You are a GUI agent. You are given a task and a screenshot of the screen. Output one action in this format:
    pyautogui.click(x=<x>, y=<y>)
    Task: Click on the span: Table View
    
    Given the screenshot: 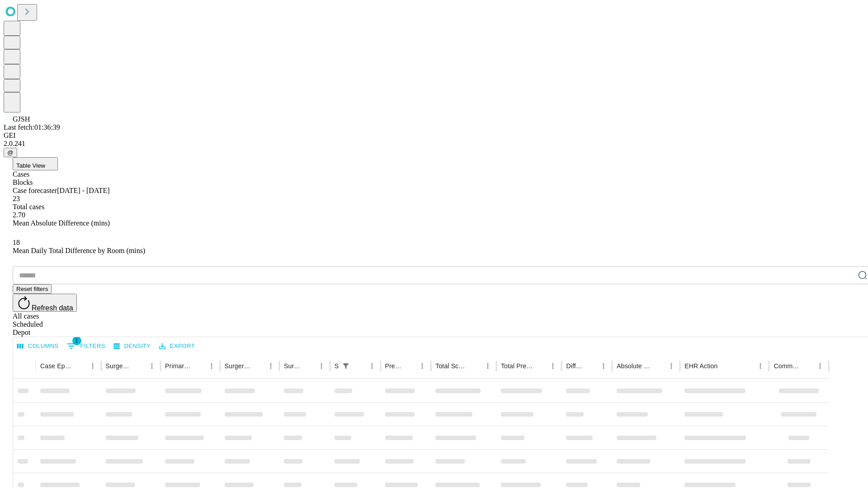 What is the action you would take?
    pyautogui.click(x=31, y=165)
    